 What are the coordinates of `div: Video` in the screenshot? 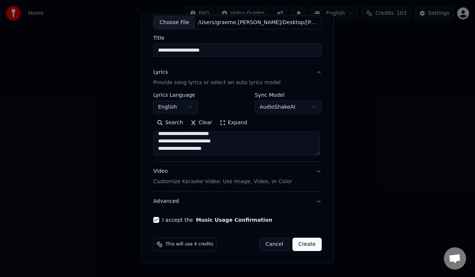 It's located at (222, 177).